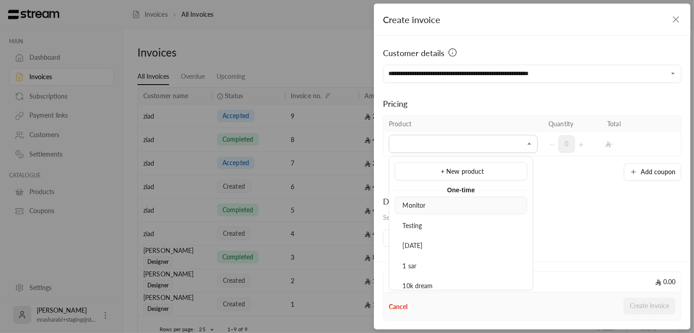 The width and height of the screenshot is (694, 333). Describe the element at coordinates (673, 74) in the screenshot. I see `button: Open` at that location.